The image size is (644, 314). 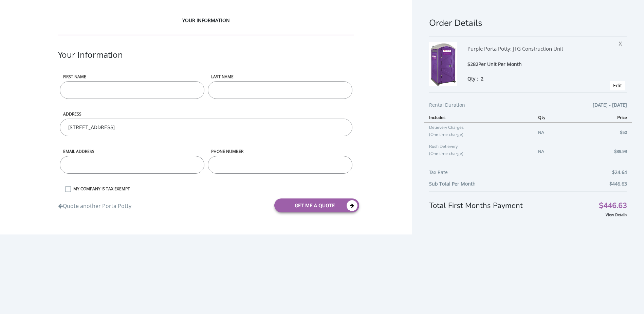 I want to click on span: 2, so click(x=481, y=78).